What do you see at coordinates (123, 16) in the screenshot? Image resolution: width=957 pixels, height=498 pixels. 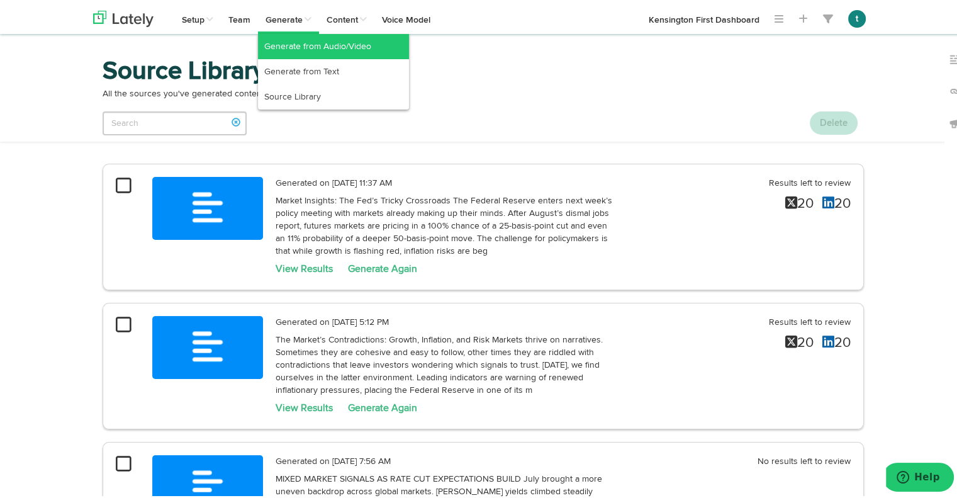 I see `img: logo_lately_bg_light.svg` at bounding box center [123, 16].